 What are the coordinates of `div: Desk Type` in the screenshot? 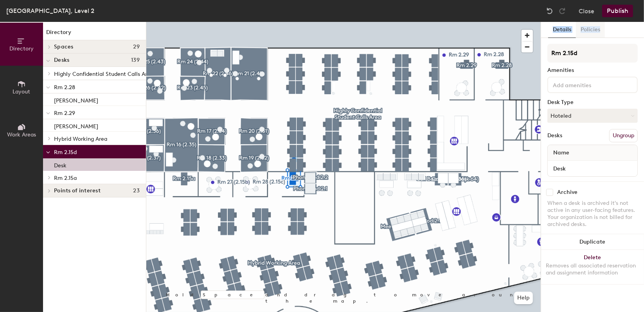 It's located at (592, 102).